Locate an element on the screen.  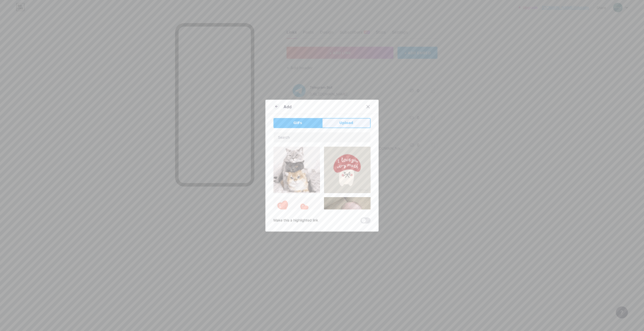
span: Upload is located at coordinates (346, 123).